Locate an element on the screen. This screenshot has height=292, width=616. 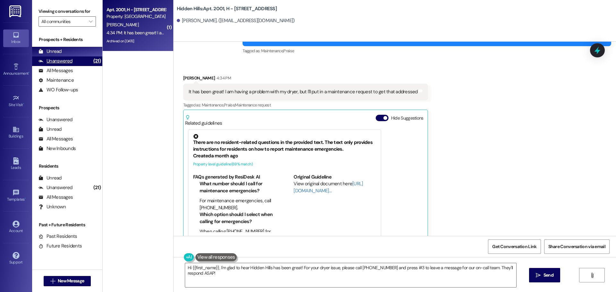
span: Share Conversation via email is located at coordinates (577, 247).